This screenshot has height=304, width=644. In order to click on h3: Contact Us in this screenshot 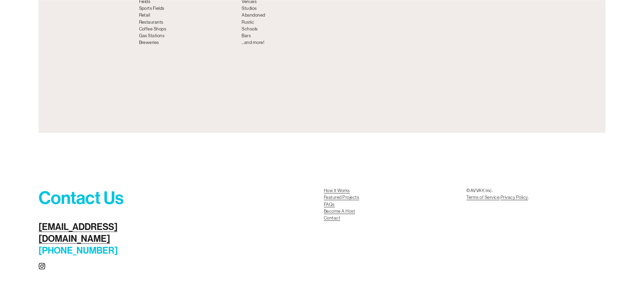, I will do `click(96, 198)`.